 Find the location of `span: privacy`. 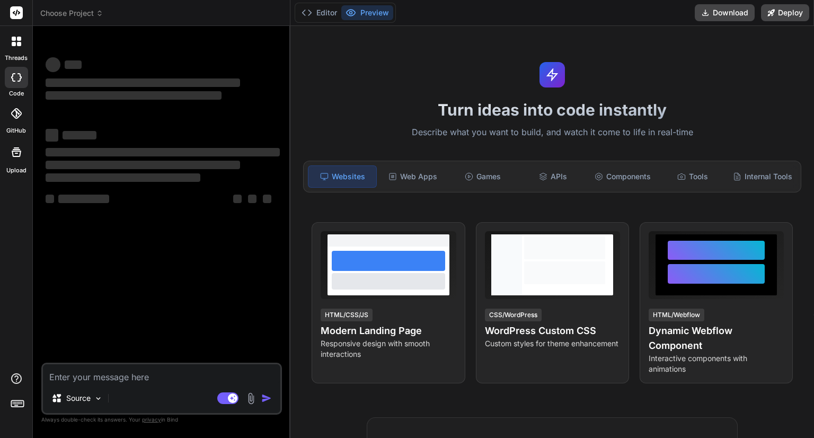

span: privacy is located at coordinates (152, 419).